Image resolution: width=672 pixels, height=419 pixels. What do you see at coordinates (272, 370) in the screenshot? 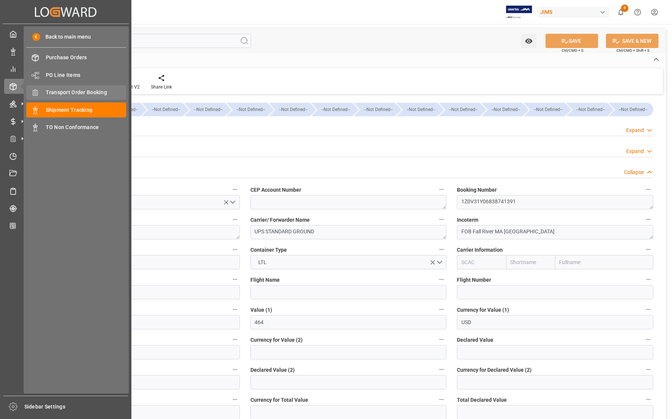
I see `span: Declared Value (2)` at bounding box center [272, 370].